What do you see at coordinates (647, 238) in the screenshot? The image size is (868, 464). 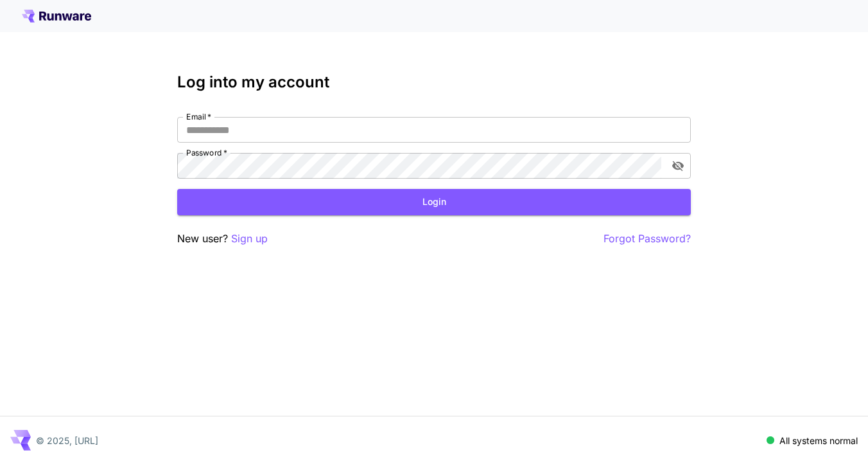 I see `p: Forgot Password?` at bounding box center [647, 238].